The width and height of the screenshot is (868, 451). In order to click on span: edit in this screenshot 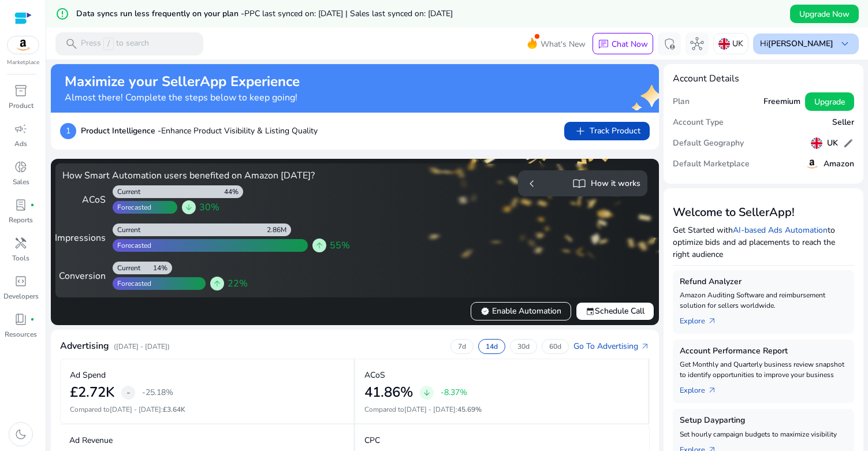, I will do `click(848, 143)`.